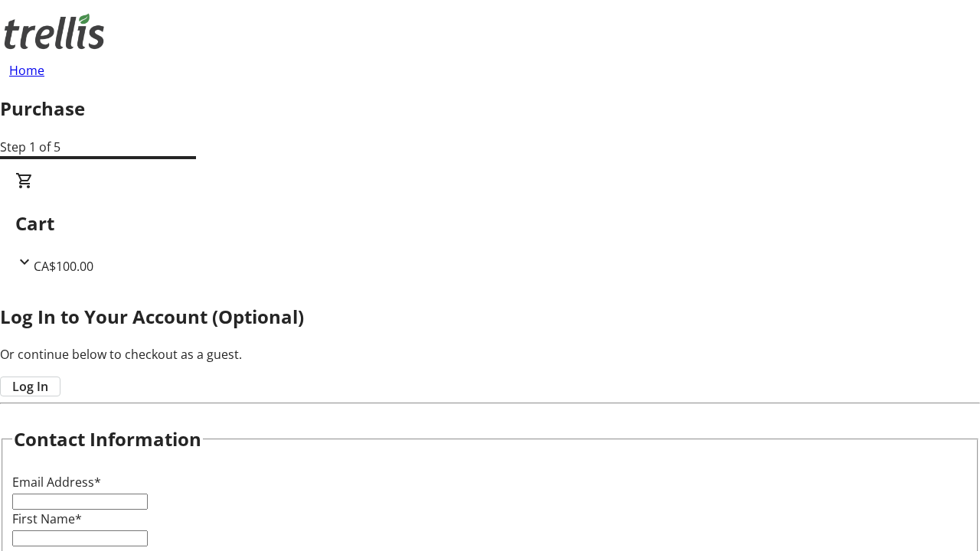 The height and width of the screenshot is (551, 980). I want to click on span: Log In, so click(30, 387).